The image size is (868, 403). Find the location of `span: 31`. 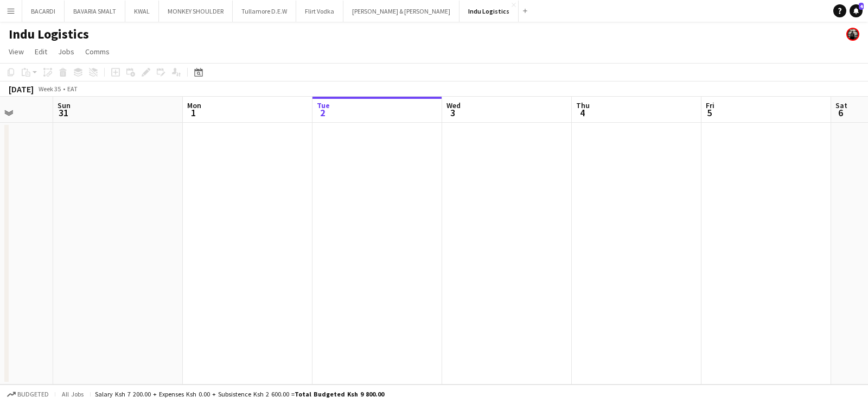

span: 31 is located at coordinates (63, 113).